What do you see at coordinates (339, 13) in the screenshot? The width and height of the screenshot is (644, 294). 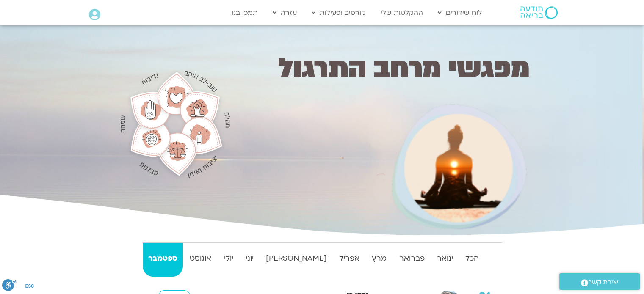 I see `a: קורסים ופעילות` at bounding box center [339, 13].